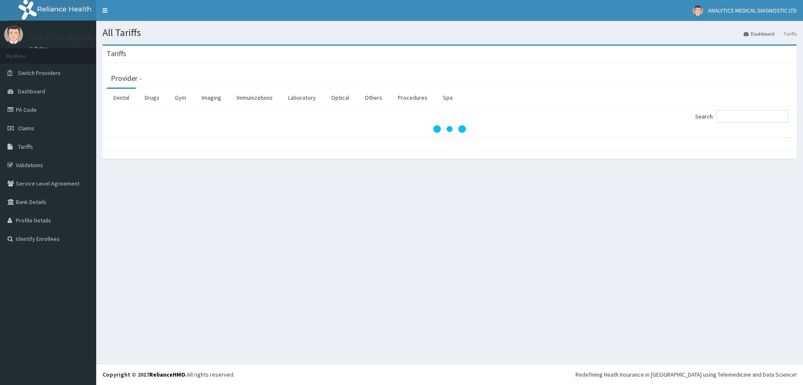  I want to click on a: Imaging, so click(211, 97).